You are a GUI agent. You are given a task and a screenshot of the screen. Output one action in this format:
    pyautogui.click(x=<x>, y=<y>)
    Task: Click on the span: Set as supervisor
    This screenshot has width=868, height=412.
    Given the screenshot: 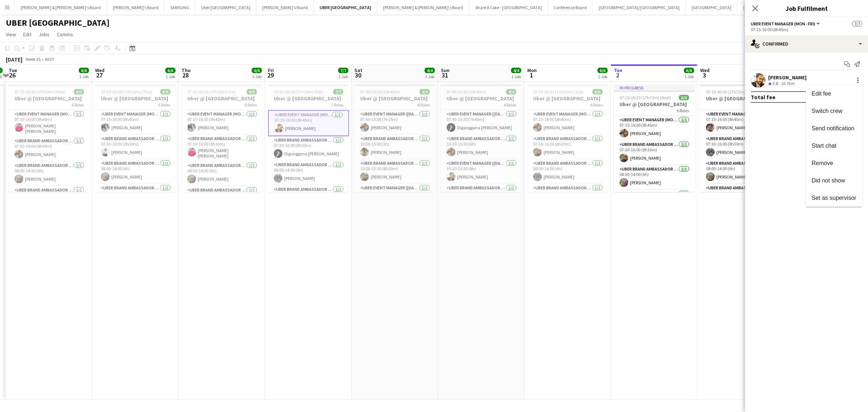 What is the action you would take?
    pyautogui.click(x=834, y=198)
    